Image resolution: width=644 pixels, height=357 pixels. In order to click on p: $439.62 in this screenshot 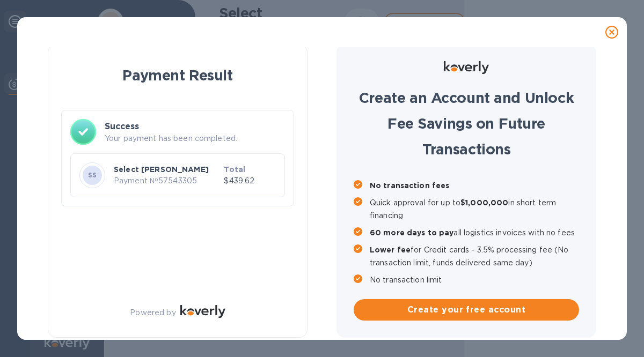, I will do `click(249, 181)`.